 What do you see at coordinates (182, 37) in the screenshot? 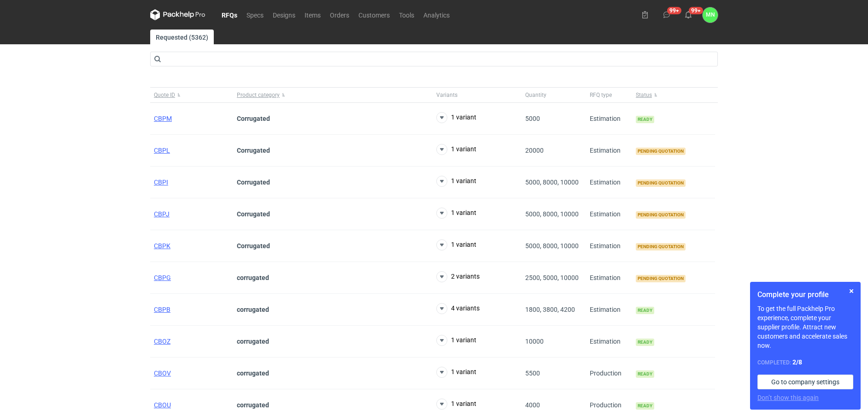
I see `a: Requested (5362)` at bounding box center [182, 37].